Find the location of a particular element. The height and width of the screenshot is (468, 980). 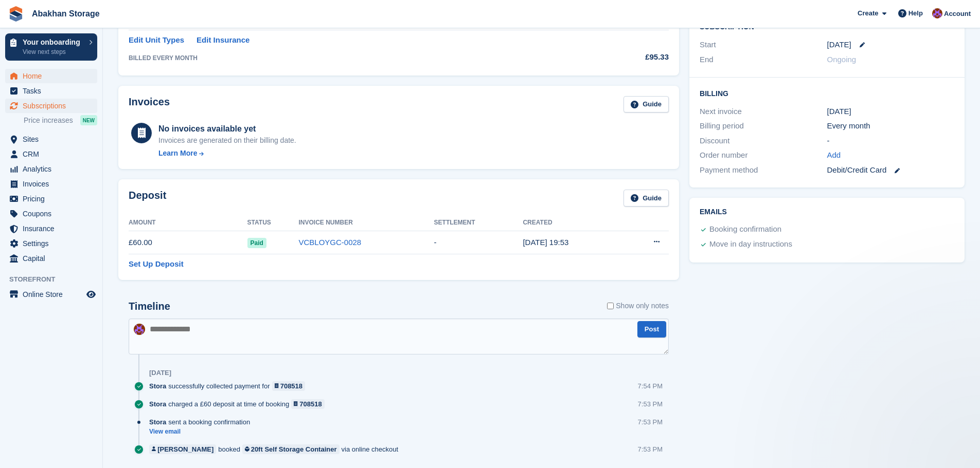

div: Order number is located at coordinates (763, 155).